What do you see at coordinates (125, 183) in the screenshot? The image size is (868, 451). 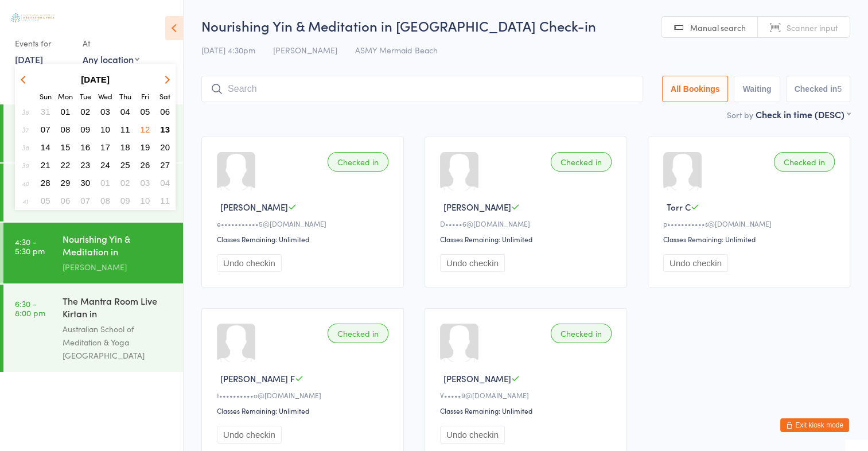 I see `span: 02` at bounding box center [125, 183].